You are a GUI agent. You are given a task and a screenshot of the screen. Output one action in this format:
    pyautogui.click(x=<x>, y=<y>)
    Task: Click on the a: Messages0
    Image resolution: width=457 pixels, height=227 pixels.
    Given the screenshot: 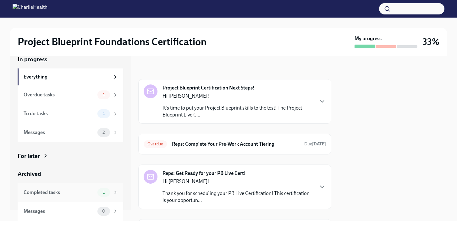 What is the action you would take?
    pyautogui.click(x=70, y=212)
    